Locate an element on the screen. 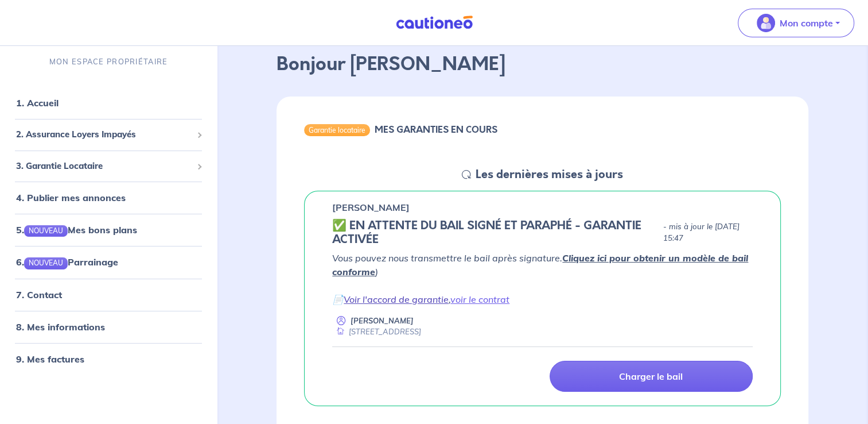 This screenshot has height=424, width=868. div: Garantie locataire is located at coordinates (337, 130).